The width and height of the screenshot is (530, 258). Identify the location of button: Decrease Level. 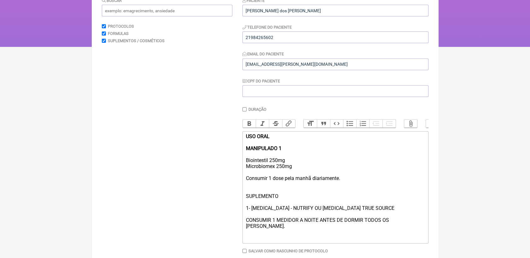
(376, 124).